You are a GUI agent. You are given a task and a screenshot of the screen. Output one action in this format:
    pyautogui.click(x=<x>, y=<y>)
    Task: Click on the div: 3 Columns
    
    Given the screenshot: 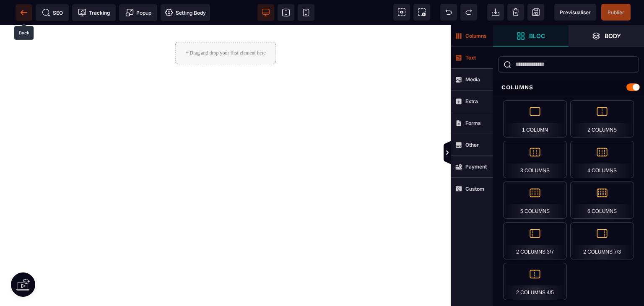 What is the action you would take?
    pyautogui.click(x=535, y=159)
    